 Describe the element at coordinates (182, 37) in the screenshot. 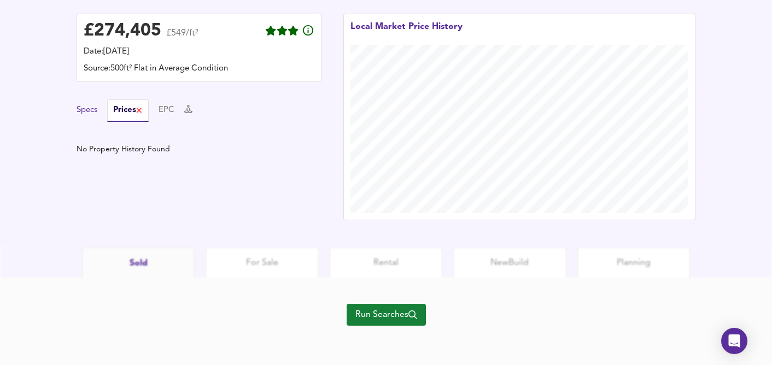

I see `span: £549/ft²` at that location.